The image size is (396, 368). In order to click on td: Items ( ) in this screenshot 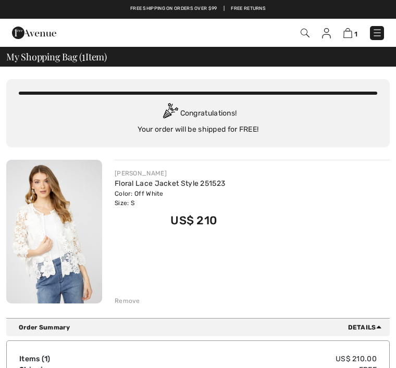, I will do `click(83, 359)`.